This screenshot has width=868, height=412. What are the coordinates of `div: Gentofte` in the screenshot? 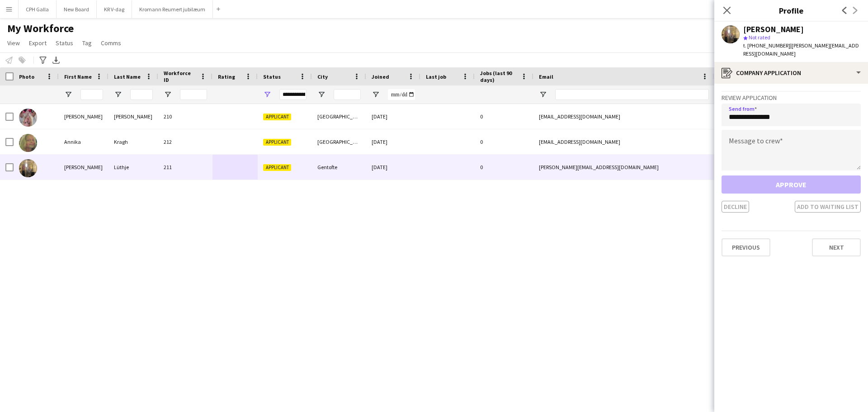 It's located at (339, 167).